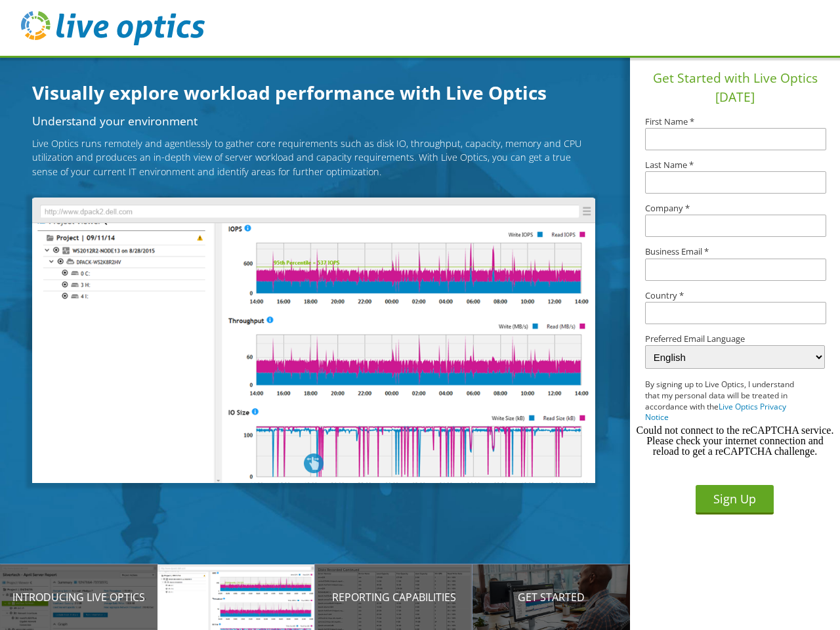  What do you see at coordinates (735, 164) in the screenshot?
I see `label: Last Name *` at bounding box center [735, 164].